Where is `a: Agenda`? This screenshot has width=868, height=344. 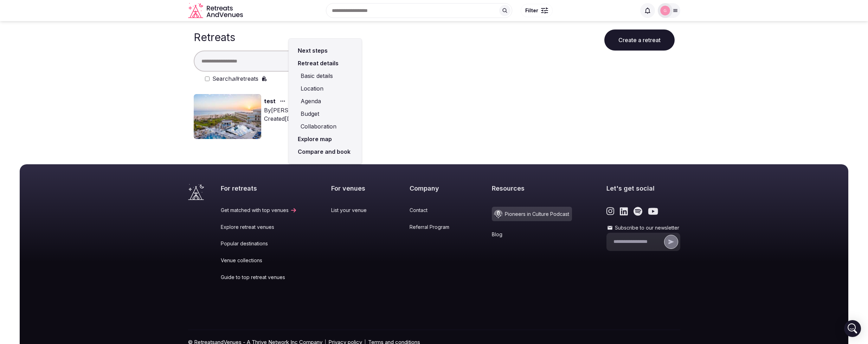 a: Agenda is located at coordinates (325, 101).